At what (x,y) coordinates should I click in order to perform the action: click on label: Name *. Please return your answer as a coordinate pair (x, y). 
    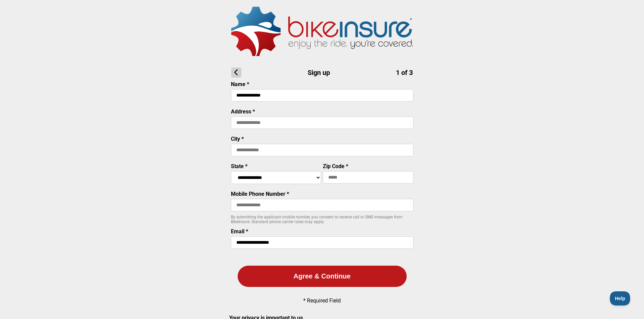
    Looking at the image, I should click on (240, 84).